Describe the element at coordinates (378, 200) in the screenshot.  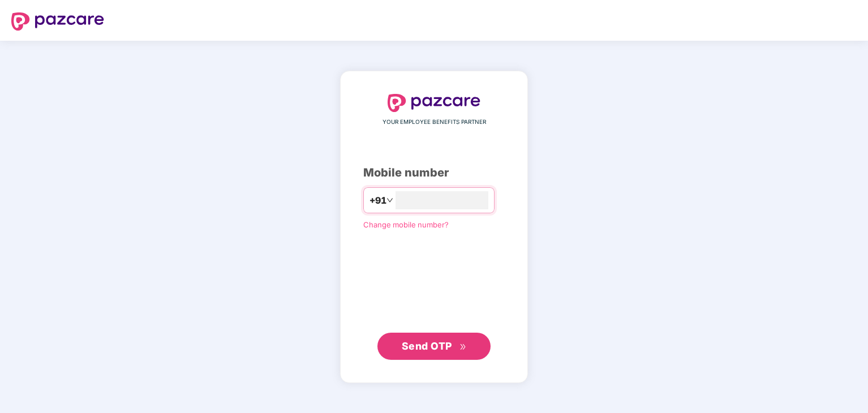
I see `span: +91` at that location.